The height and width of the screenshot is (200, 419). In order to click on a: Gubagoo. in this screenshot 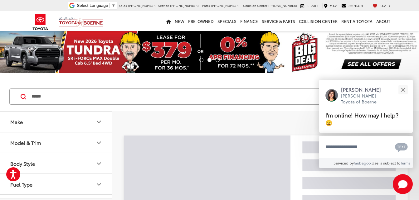, I will do `click(363, 163)`.